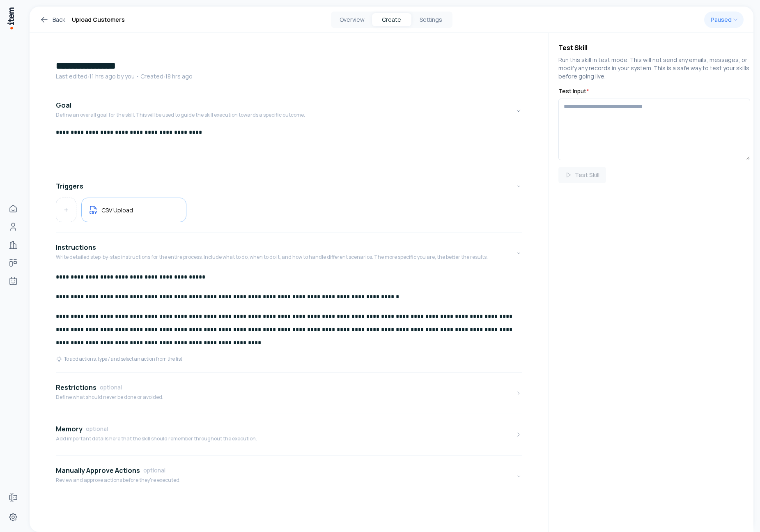 The height and width of the screenshot is (532, 760). Describe the element at coordinates (118, 480) in the screenshot. I see `p: Review and approve actions before they're executed.` at that location.